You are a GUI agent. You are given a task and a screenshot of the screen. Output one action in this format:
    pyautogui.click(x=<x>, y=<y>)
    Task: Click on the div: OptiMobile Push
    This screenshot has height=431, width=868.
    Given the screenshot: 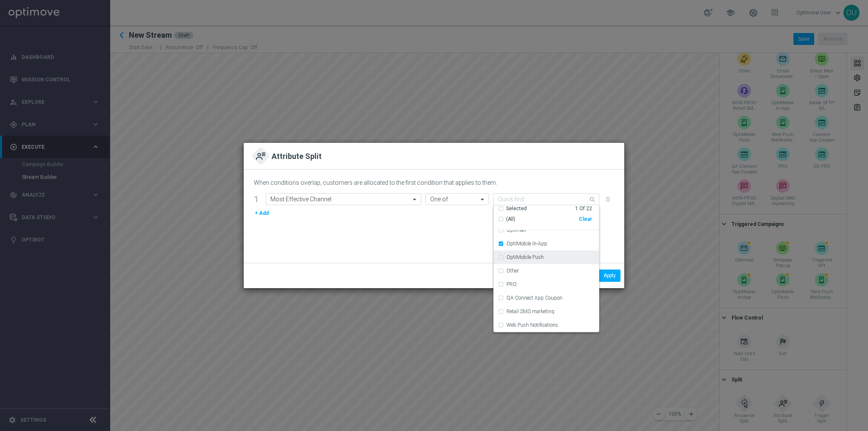 What is the action you would take?
    pyautogui.click(x=547, y=258)
    